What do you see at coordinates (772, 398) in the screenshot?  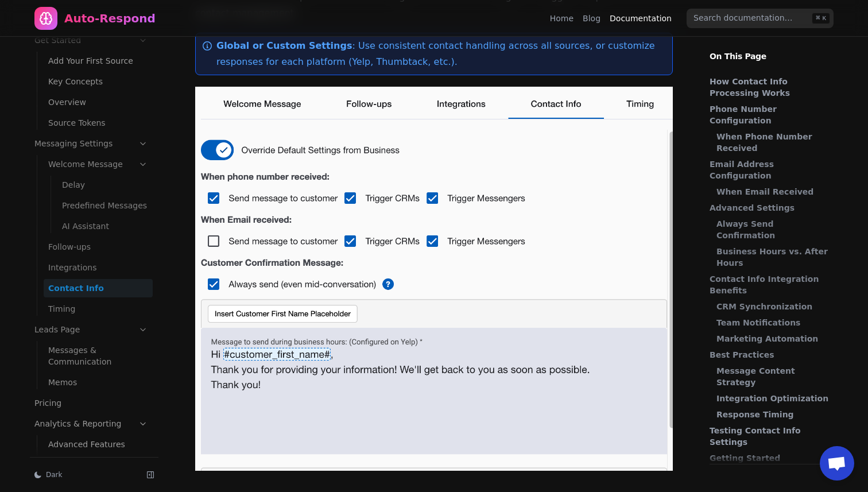 I see `strong: Integration Optimization` at bounding box center [772, 398].